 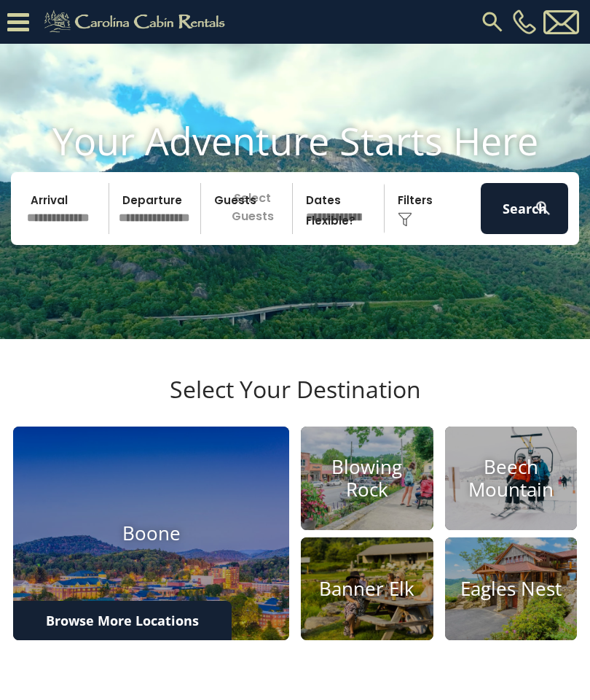 I want to click on h4: Beech Mountain, so click(x=512, y=478).